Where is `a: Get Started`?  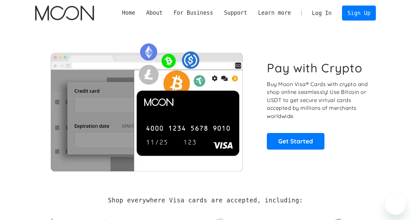 a: Get Started is located at coordinates (295, 141).